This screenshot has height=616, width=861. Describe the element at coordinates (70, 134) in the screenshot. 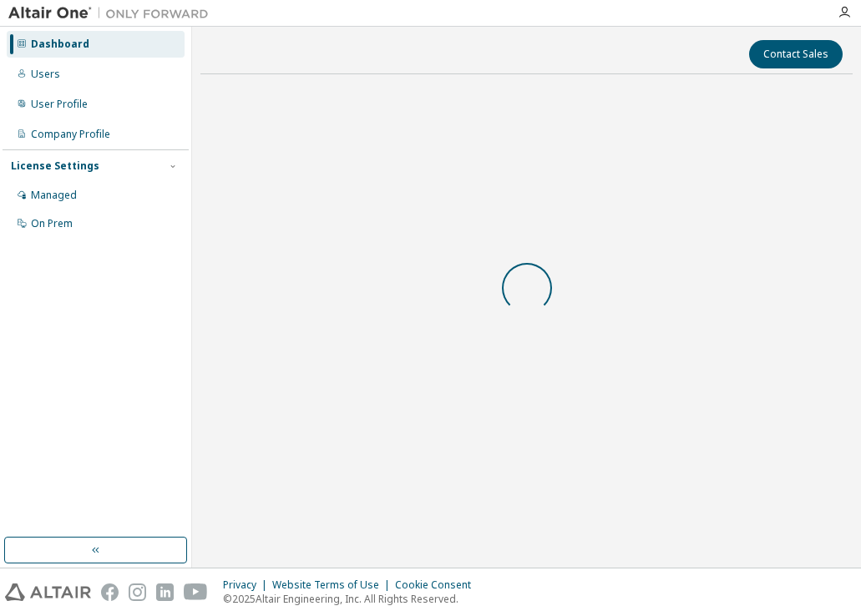

I see `div: Company Profile` at that location.